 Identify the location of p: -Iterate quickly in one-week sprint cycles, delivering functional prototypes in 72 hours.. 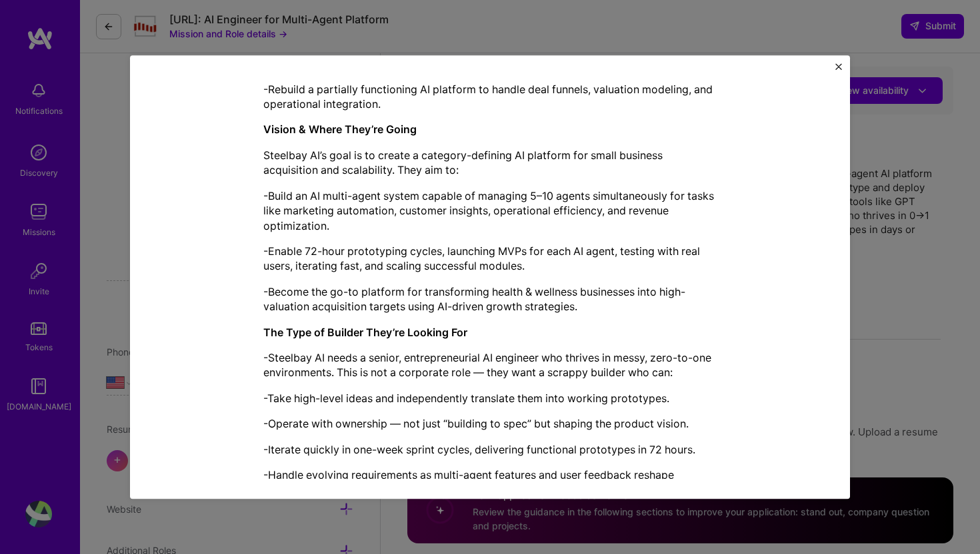
(490, 450).